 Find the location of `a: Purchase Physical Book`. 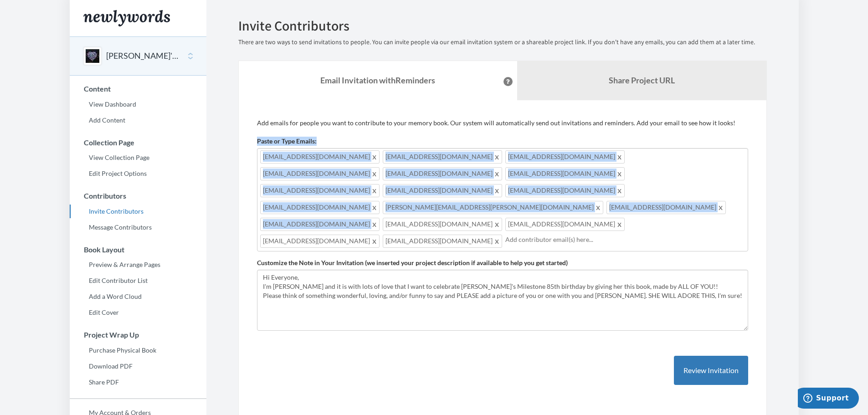

a: Purchase Physical Book is located at coordinates (138, 350).